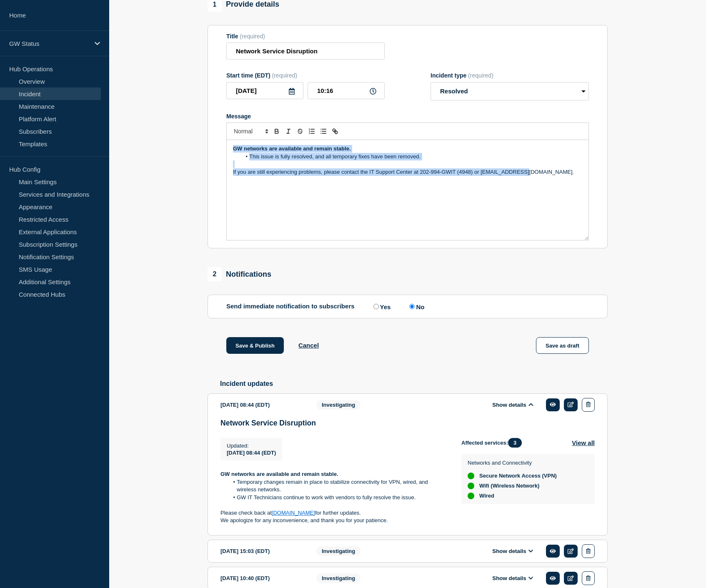  I want to click on span: Affected services:, so click(493, 443).